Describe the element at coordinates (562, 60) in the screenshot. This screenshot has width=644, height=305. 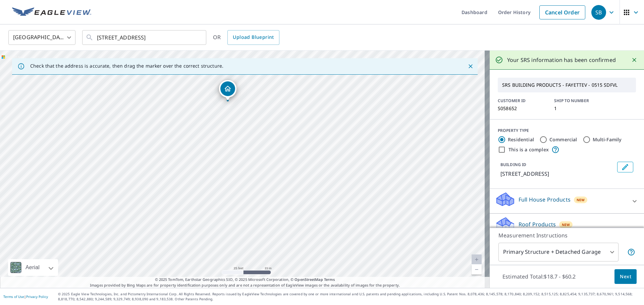
I see `p: Your SRS information has been confirmed` at that location.